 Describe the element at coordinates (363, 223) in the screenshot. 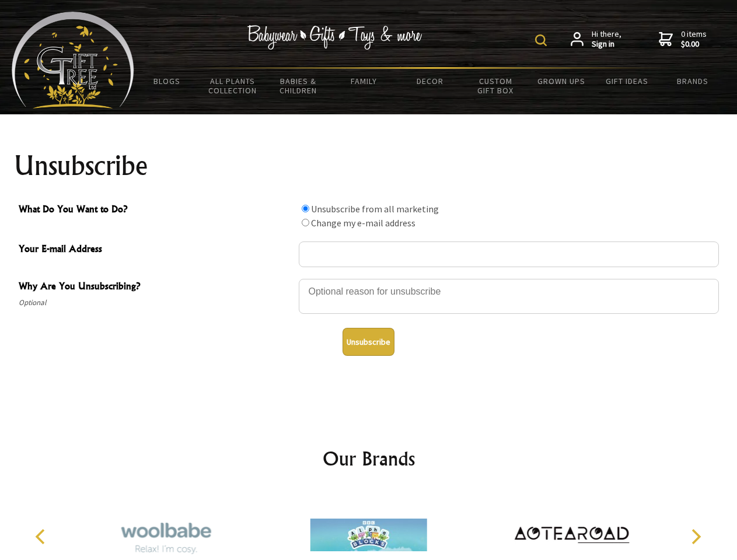

I see `label: Change my e-mail address` at that location.